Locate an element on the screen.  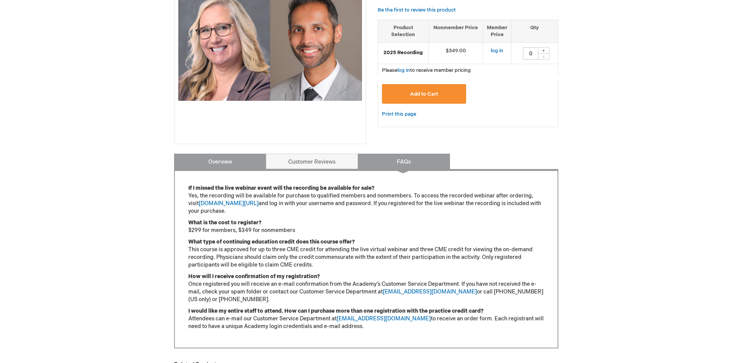
span: Add to Cart is located at coordinates (424, 94).